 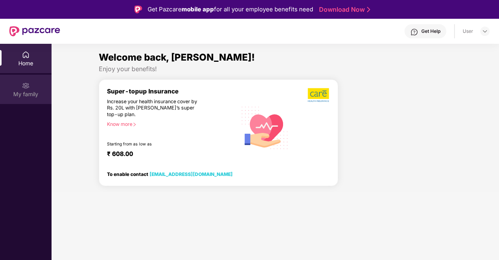 What do you see at coordinates (198, 9) in the screenshot?
I see `strong: mobile app` at bounding box center [198, 9].